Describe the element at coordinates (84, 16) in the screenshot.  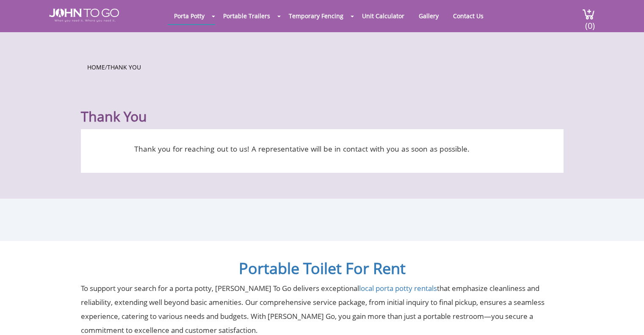
I see `img: JOHN to go` at that location.